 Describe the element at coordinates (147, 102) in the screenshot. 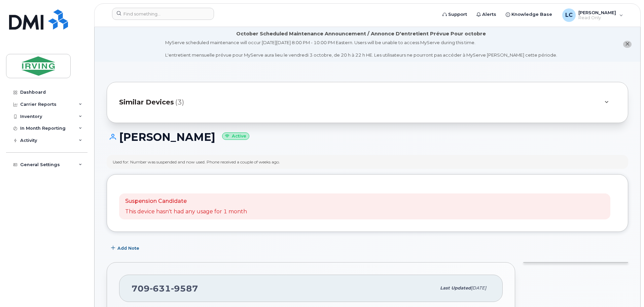

I see `span: Similar Devices` at that location.